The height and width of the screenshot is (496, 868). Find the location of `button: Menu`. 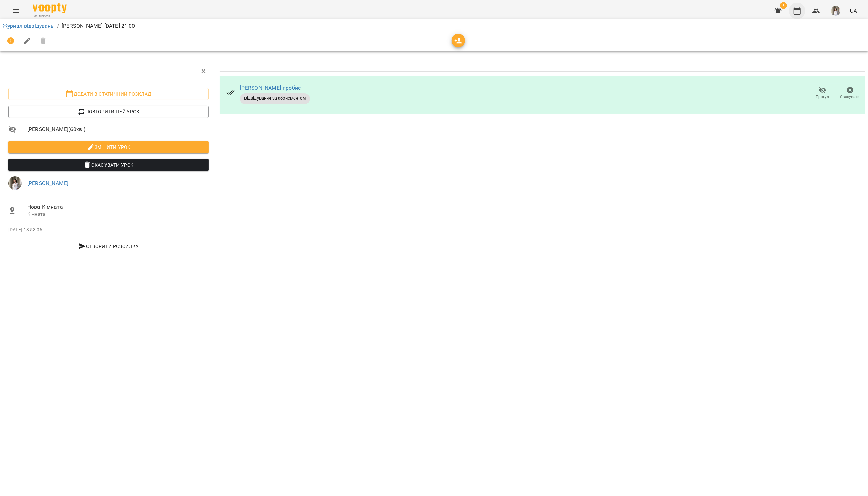

button: Menu is located at coordinates (16, 11).